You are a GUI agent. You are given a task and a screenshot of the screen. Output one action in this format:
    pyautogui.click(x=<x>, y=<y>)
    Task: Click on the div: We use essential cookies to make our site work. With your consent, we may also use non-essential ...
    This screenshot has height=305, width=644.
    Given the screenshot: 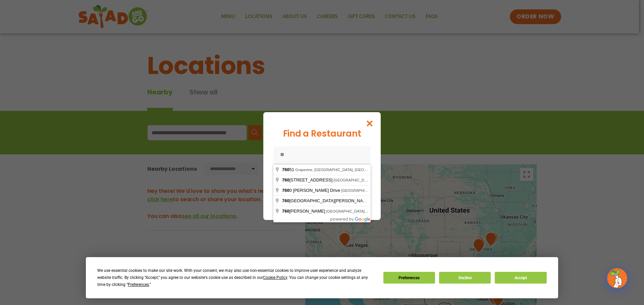 What is the action you would take?
    pyautogui.click(x=236, y=278)
    